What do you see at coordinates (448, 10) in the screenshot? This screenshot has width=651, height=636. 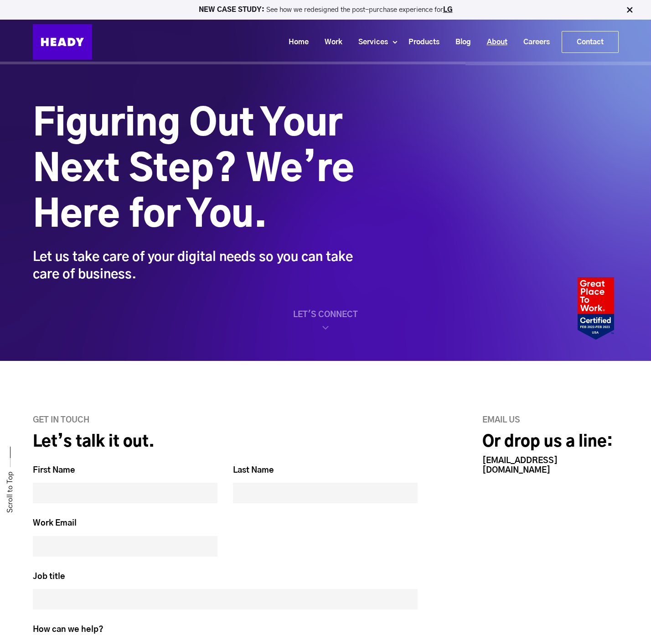 I see `a: LG` at bounding box center [448, 10].